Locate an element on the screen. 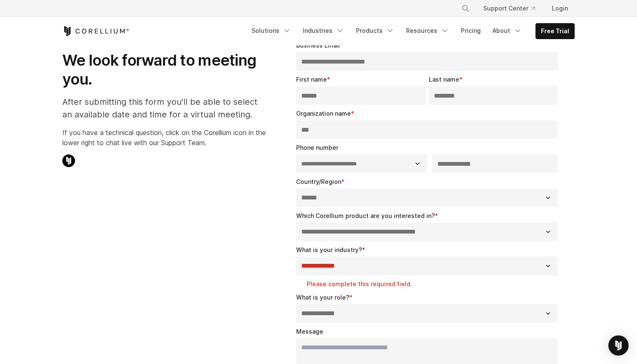 The height and width of the screenshot is (364, 637). span: Last name is located at coordinates (444, 79).